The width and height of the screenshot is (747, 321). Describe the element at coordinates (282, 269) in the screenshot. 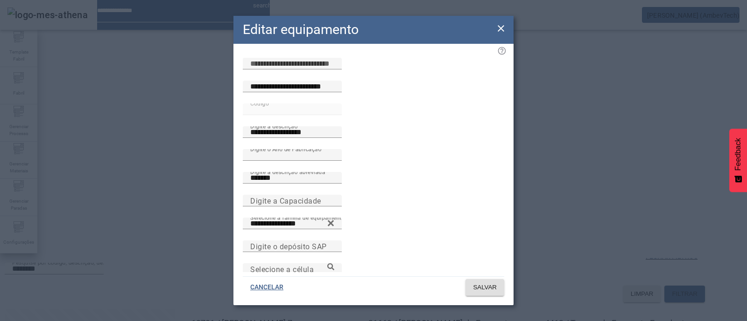

I see `mat-label: Selecione a célula` at that location.